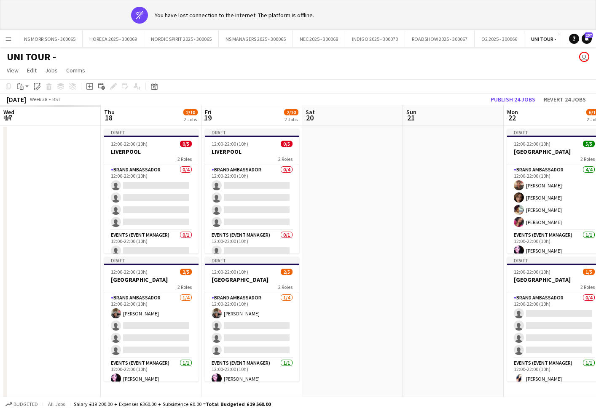 The image size is (596, 411). Describe the element at coordinates (565, 99) in the screenshot. I see `button: Revert 24 jobs` at that location.